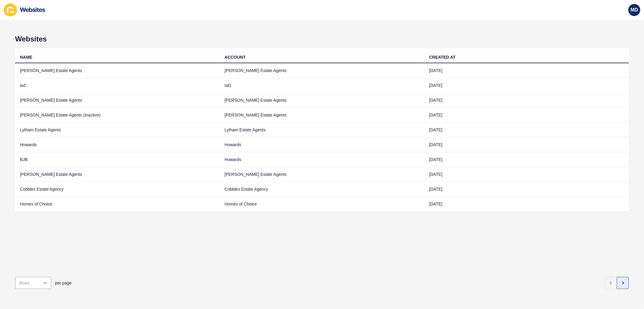 The image size is (644, 309). Describe the element at coordinates (117, 159) in the screenshot. I see `td: BJB` at that location.